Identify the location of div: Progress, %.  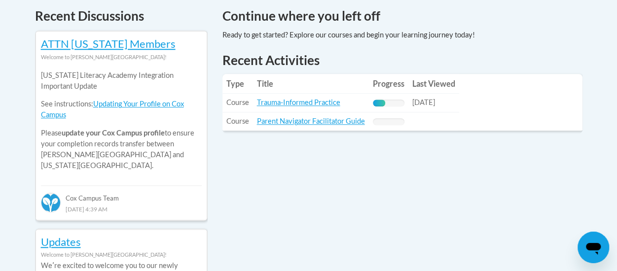
(379, 103).